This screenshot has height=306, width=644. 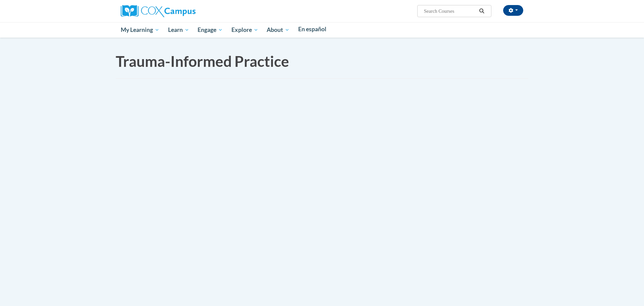 I want to click on a: Explore, so click(x=245, y=29).